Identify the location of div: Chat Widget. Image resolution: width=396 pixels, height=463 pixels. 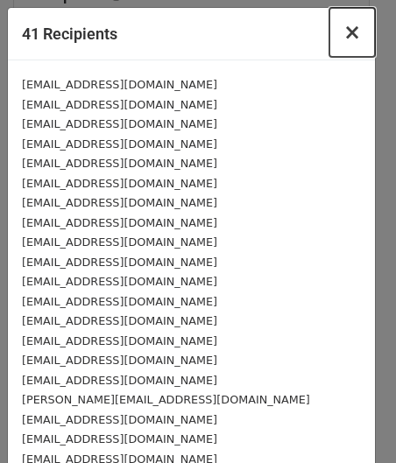
(352, 421).